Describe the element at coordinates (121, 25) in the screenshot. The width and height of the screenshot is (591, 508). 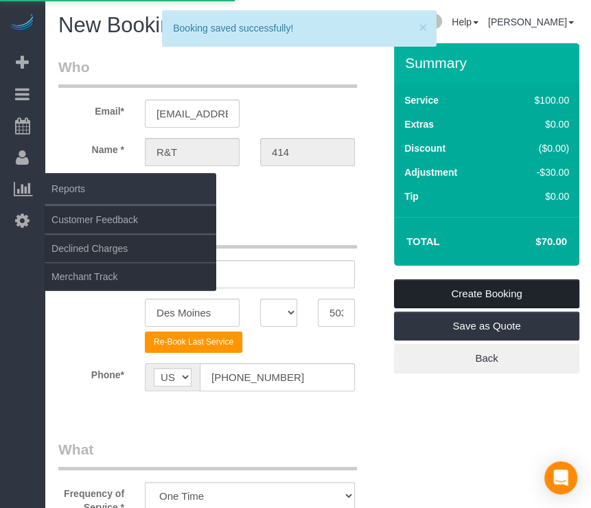
I see `span: New Booking` at that location.